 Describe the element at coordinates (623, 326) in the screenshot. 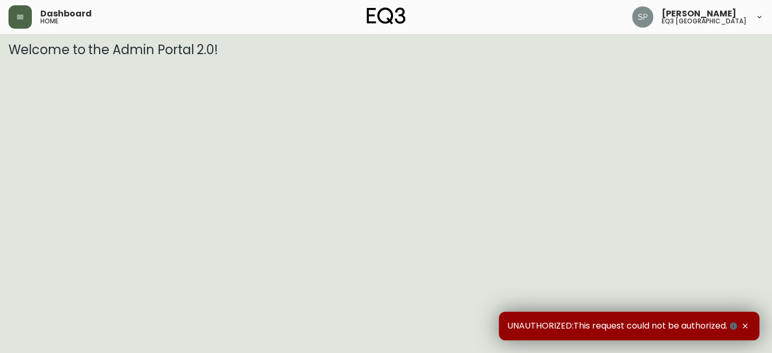

I see `span: UNAUTHORIZED:This request could not be authorized.` at that location.